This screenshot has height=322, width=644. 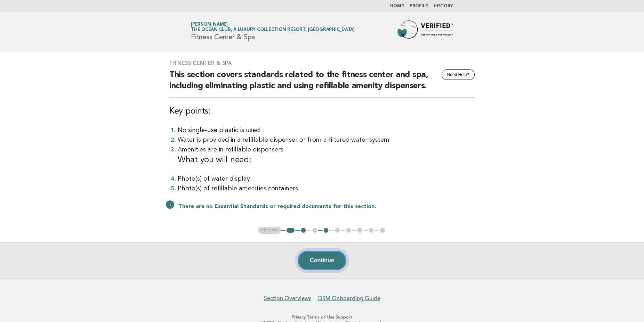 I want to click on button: 4, so click(x=326, y=230).